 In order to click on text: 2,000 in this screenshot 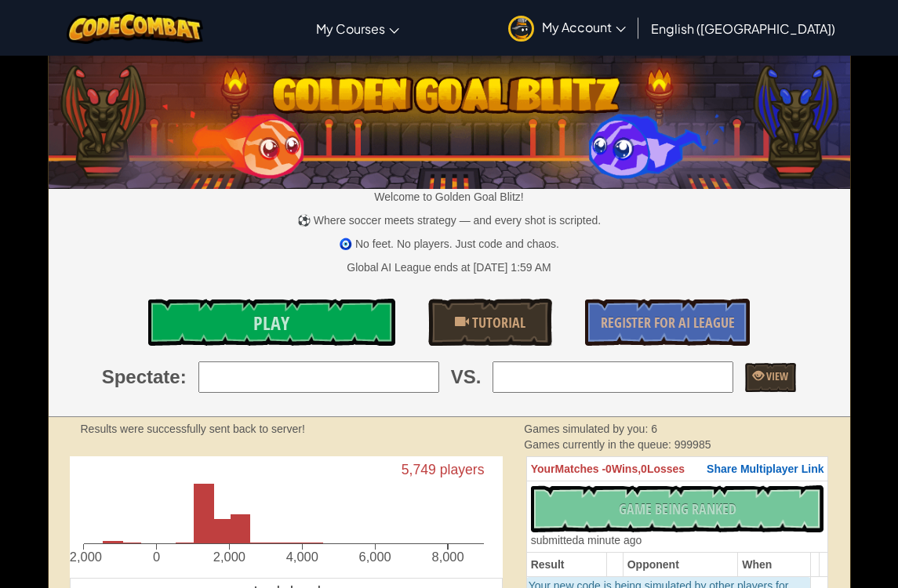, I will do `click(228, 556)`.